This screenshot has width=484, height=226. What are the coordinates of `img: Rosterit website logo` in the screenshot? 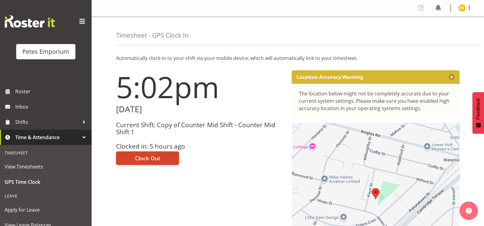 It's located at (30, 21).